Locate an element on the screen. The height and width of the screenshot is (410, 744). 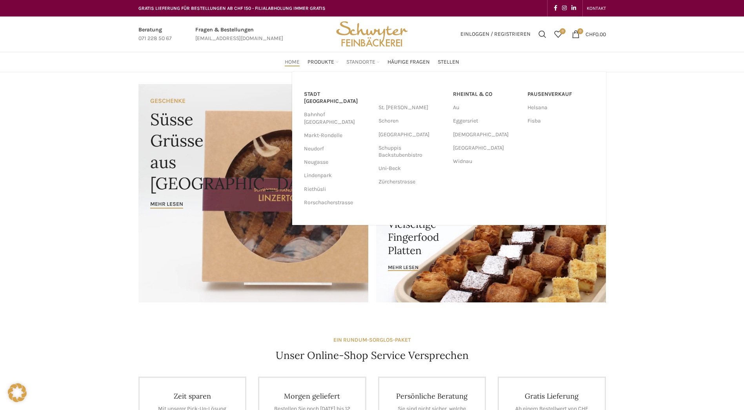
a: Suchen is located at coordinates (542, 34).